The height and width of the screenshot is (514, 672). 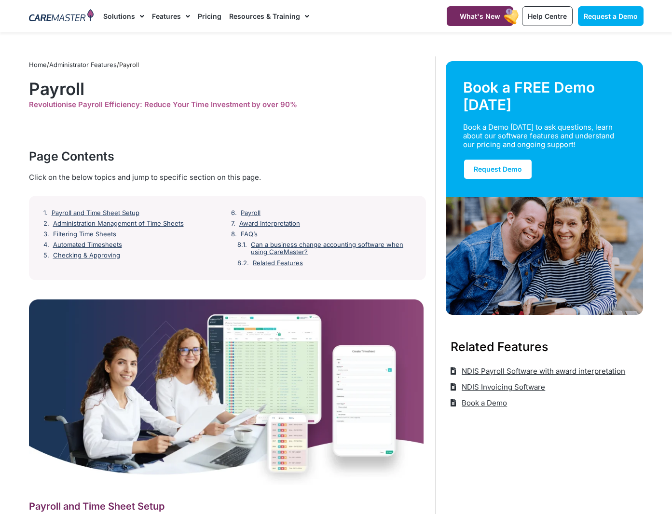 I want to click on a: Home, so click(x=38, y=65).